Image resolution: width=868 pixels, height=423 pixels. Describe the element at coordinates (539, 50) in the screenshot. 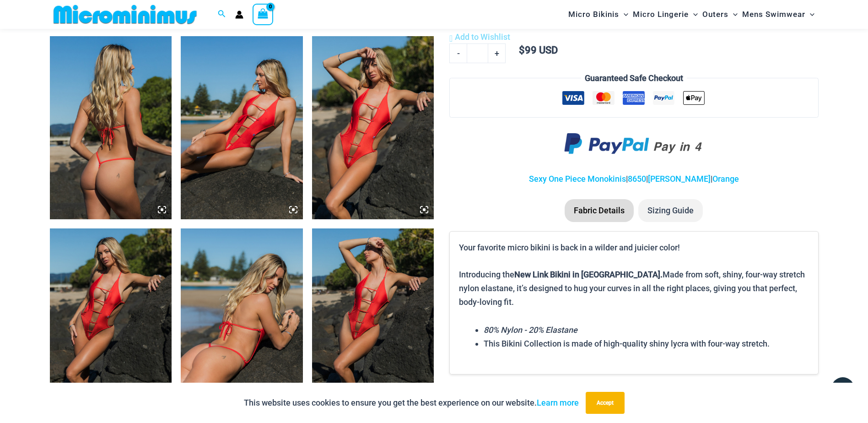

I see `bdi: 99 USD` at that location.